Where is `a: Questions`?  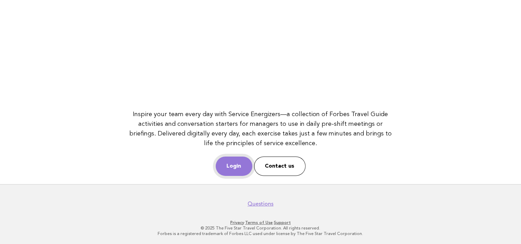 a: Questions is located at coordinates (260, 204).